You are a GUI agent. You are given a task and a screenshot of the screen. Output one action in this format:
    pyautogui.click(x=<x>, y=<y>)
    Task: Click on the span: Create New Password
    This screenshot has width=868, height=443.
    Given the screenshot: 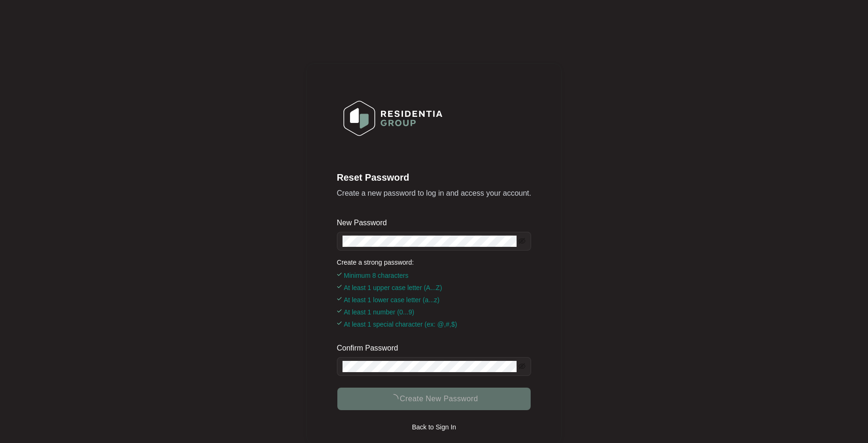 What is the action you would take?
    pyautogui.click(x=439, y=399)
    